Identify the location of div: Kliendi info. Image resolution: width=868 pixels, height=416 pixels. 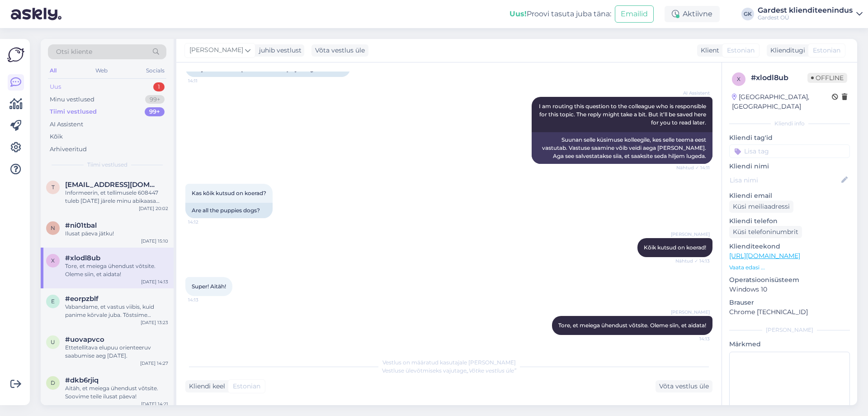
(789, 123).